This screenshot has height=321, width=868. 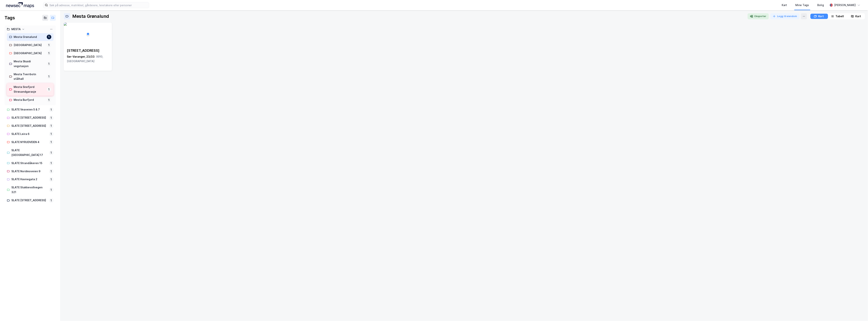 What do you see at coordinates (30, 179) in the screenshot?
I see `a: SLATE Havnegata 21` at bounding box center [30, 179].